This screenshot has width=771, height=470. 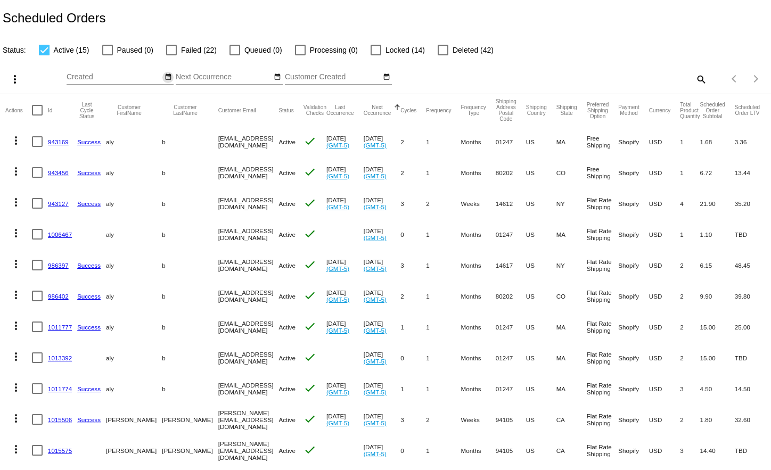 I want to click on button: Change sorting for CustomerEmail, so click(x=237, y=110).